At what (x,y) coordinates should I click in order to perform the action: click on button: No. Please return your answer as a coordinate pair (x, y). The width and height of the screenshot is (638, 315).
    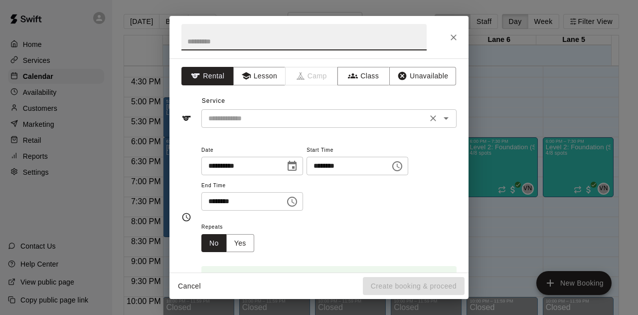
    Looking at the image, I should click on (214, 243).